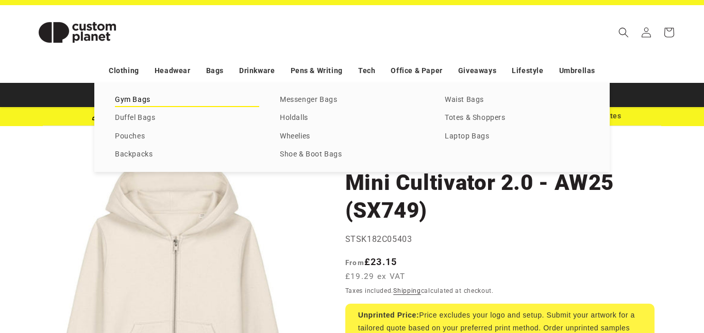 This screenshot has width=704, height=333. I want to click on a: Laptop Bags, so click(517, 137).